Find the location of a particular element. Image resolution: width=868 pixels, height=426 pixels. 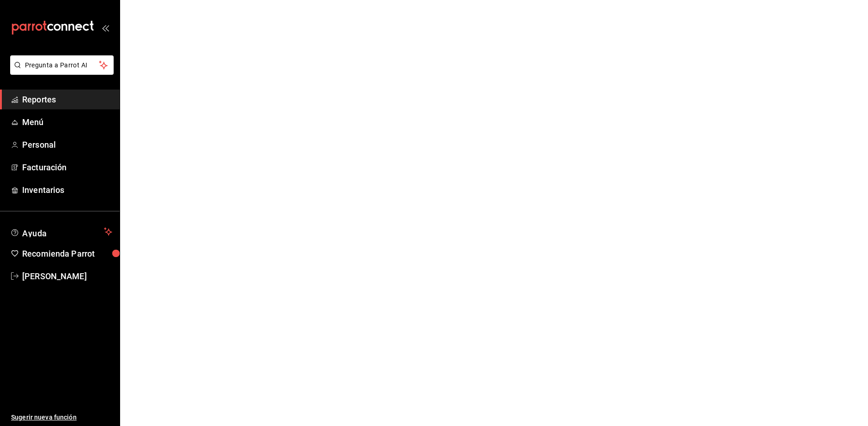

span: Inventarios is located at coordinates (67, 190).